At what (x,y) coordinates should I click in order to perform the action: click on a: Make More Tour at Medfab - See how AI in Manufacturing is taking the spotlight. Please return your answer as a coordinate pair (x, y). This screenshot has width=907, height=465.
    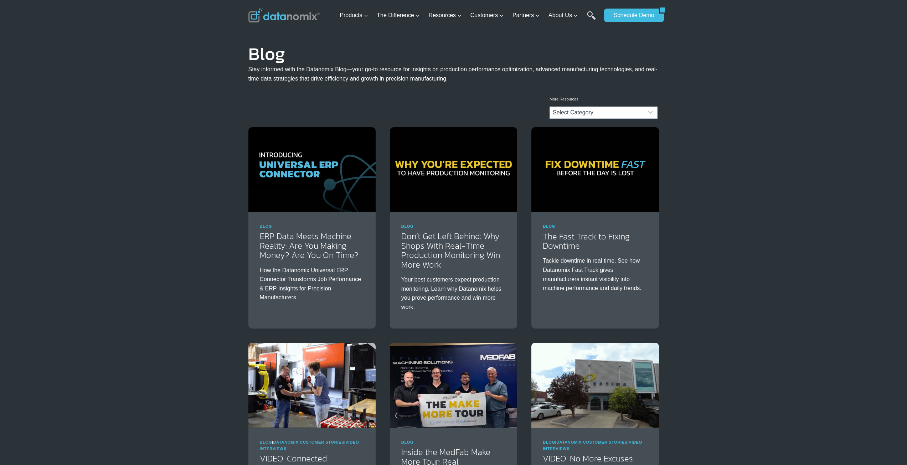
    Looking at the image, I should click on (453, 385).